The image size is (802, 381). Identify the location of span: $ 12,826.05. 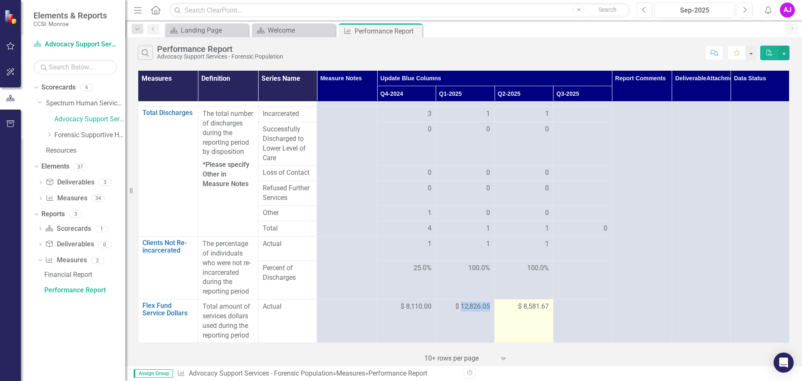
(473, 306).